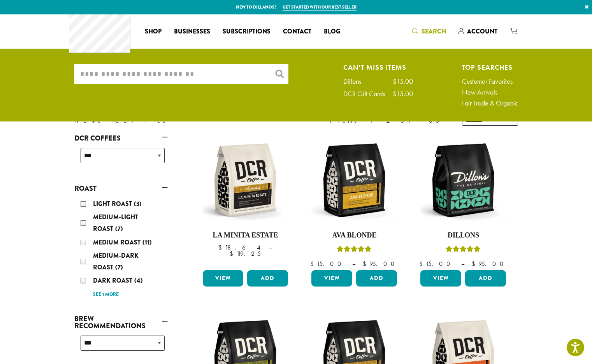 The height and width of the screenshot is (364, 592). Describe the element at coordinates (356, 82) in the screenshot. I see `div: Dillons` at that location.